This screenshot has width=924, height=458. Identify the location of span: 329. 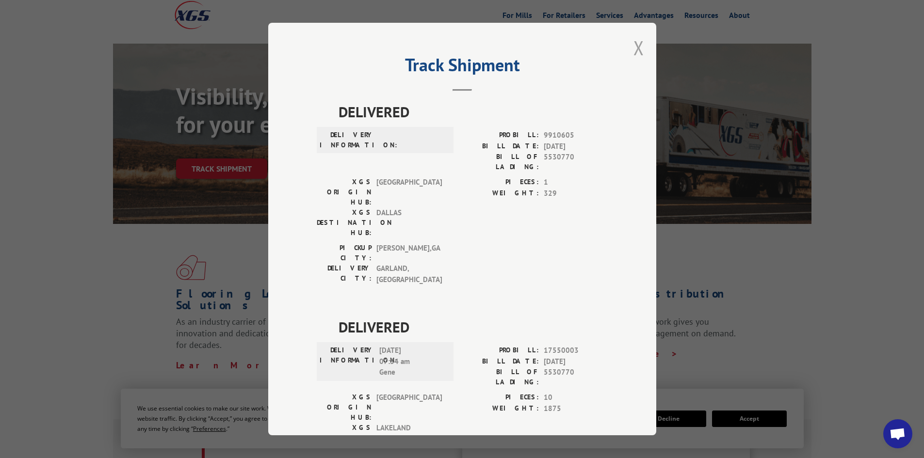
(576, 193).